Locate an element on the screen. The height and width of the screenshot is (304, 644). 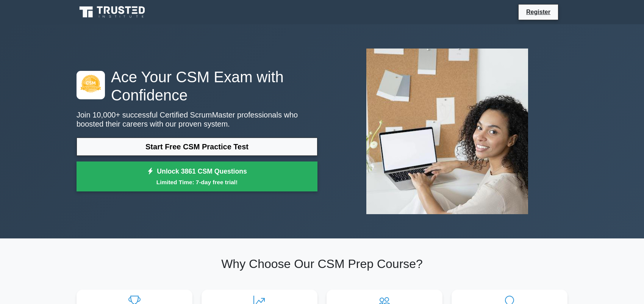
h1: Ace Your CSM Exam with Confidence is located at coordinates (197, 86).